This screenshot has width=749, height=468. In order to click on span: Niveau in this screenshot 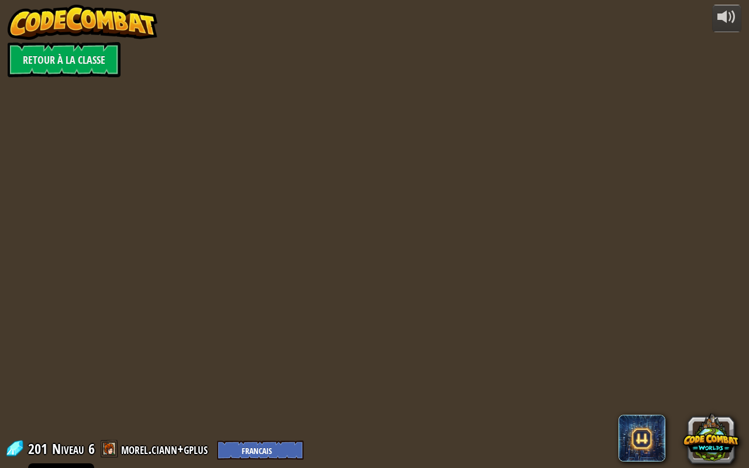, I will do `click(68, 449)`.